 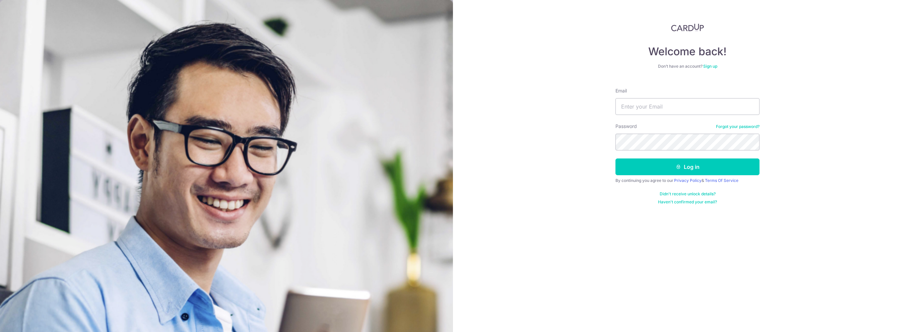 What do you see at coordinates (688, 52) in the screenshot?
I see `h4: Welcome back!` at bounding box center [688, 52].